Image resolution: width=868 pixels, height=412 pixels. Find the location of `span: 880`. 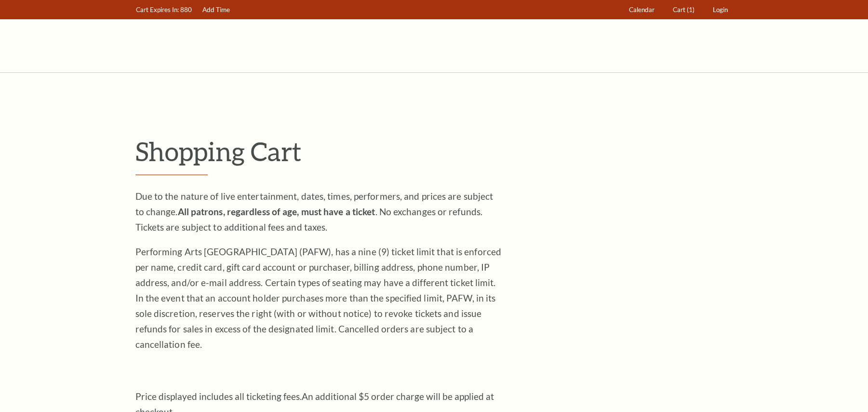

span: 880 is located at coordinates (186, 9).